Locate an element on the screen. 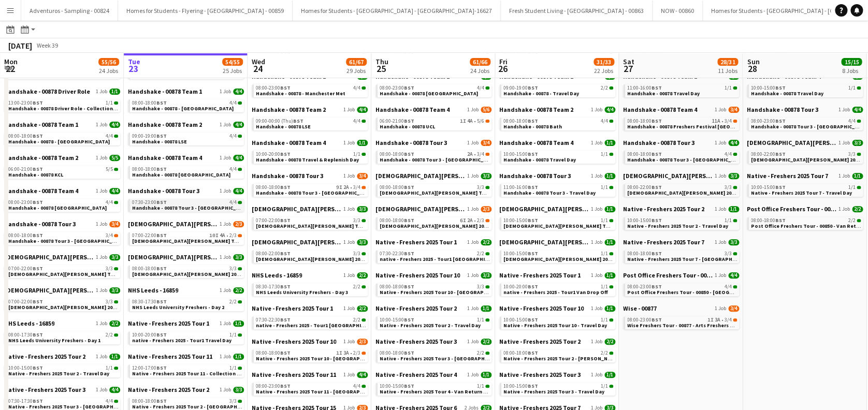 The height and width of the screenshot is (410, 868). div: Native - Freshers 2025 Tour 21 Job1/110:00-15:00BST1/1Native - Freshers 2025 Tour 2 - Travel Day is located at coordinates (681, 222).